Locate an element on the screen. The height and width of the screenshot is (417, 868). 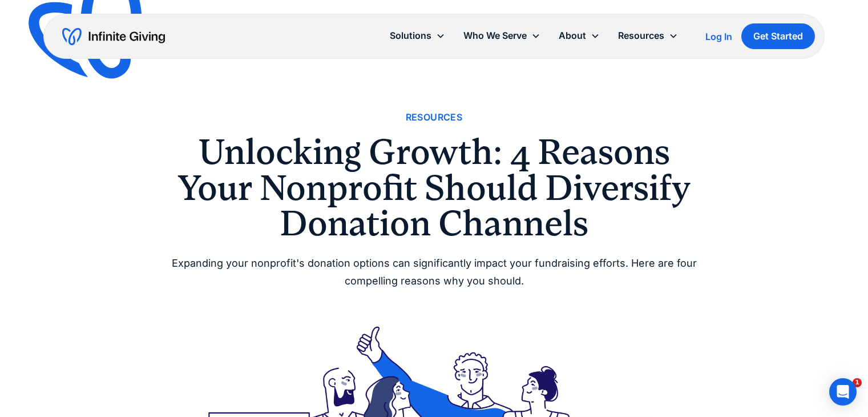
div: Log In is located at coordinates (719, 36).